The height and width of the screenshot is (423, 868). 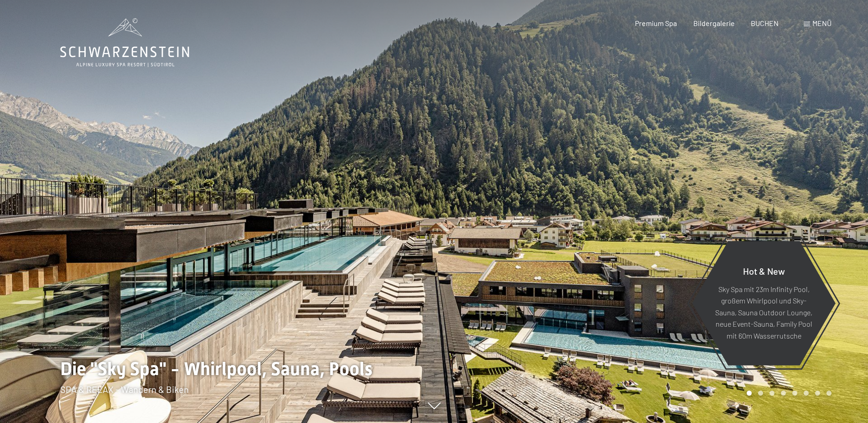 What do you see at coordinates (818, 393) in the screenshot?
I see `div: Carousel Page 7` at bounding box center [818, 393].